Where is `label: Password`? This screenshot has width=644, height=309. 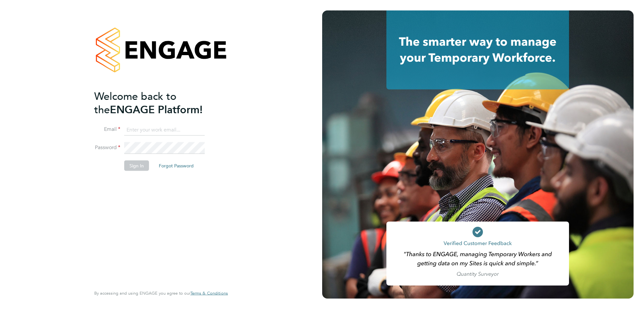 label: Password is located at coordinates (107, 147).